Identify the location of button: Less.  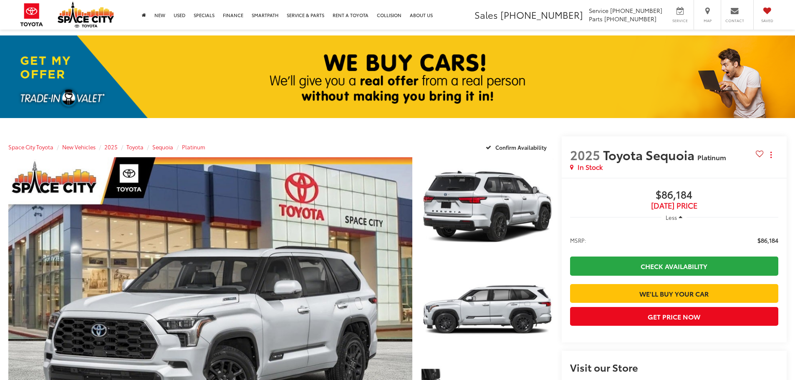
(674, 217).